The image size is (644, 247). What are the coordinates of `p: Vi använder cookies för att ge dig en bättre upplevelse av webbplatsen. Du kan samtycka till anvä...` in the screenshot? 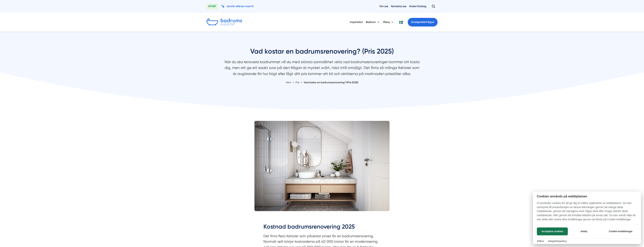 It's located at (587, 212).